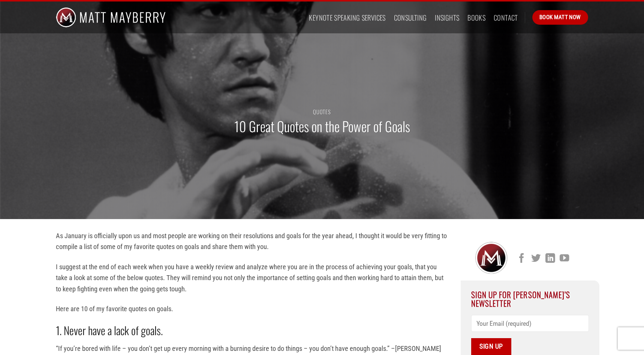 The height and width of the screenshot is (355, 644). What do you see at coordinates (322, 111) in the screenshot?
I see `a: Quotes` at bounding box center [322, 111].